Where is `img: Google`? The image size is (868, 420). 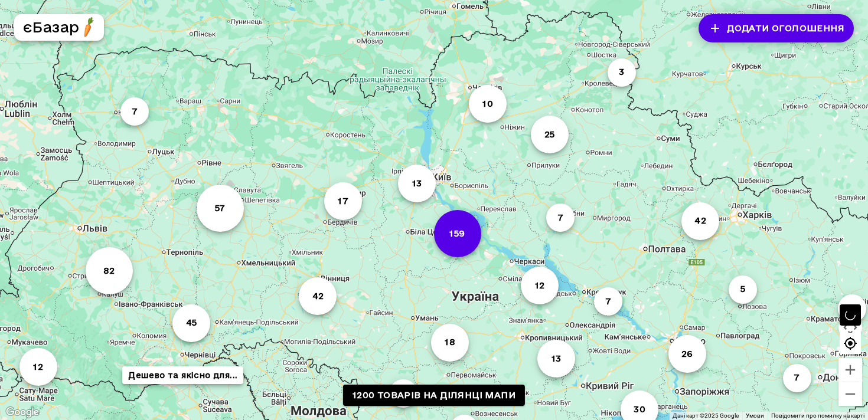 img: Google is located at coordinates (22, 413).